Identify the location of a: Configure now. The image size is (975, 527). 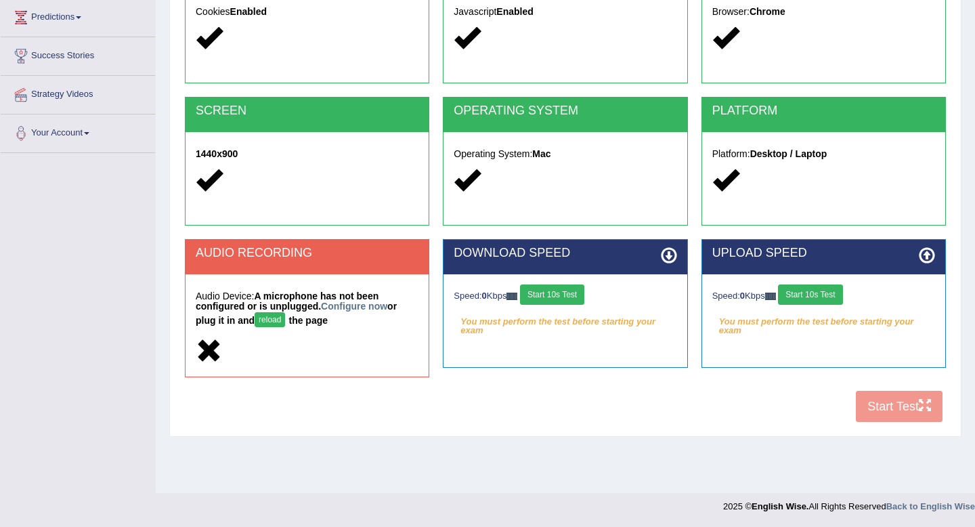
(354, 306).